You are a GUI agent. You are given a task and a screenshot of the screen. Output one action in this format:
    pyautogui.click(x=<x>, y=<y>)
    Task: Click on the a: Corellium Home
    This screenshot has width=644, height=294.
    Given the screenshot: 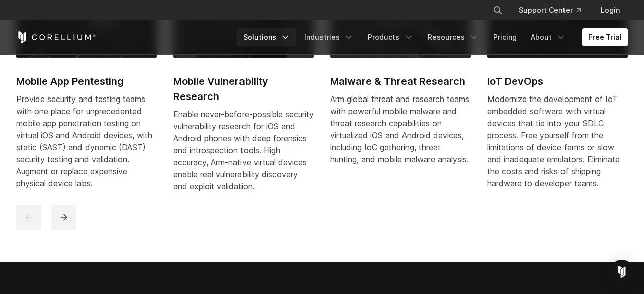 What is the action you would take?
    pyautogui.click(x=56, y=37)
    